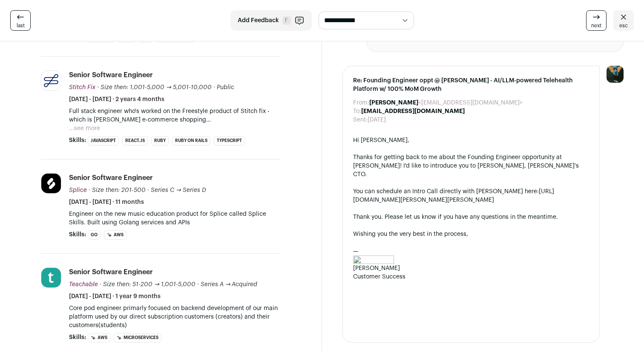 The width and height of the screenshot is (644, 351). What do you see at coordinates (361, 120) in the screenshot?
I see `dt: Sent:` at bounding box center [361, 120].